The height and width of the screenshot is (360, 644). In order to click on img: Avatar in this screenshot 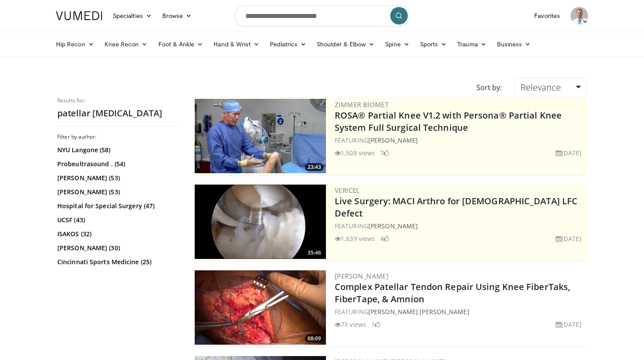, I will do `click(579, 16)`.